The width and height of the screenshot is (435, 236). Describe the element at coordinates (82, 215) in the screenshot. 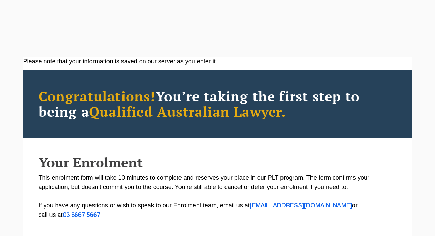

I see `a: 03 8667 5667` at that location.